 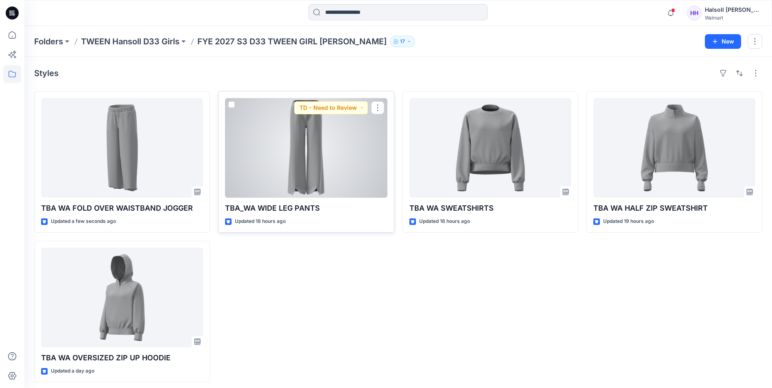 I want to click on a: TBA WA OVERSIZED ZIP UP HOODIE, so click(x=122, y=298).